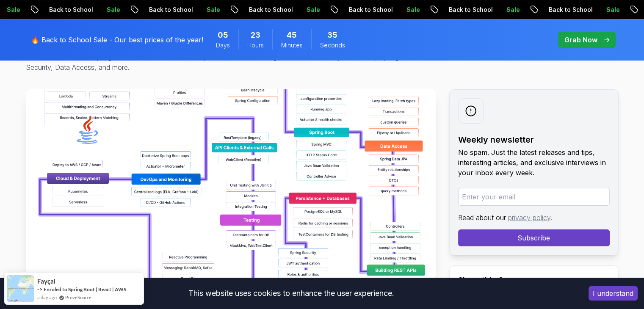  What do you see at coordinates (534, 197) in the screenshot?
I see `input: Enter your email` at bounding box center [534, 197].